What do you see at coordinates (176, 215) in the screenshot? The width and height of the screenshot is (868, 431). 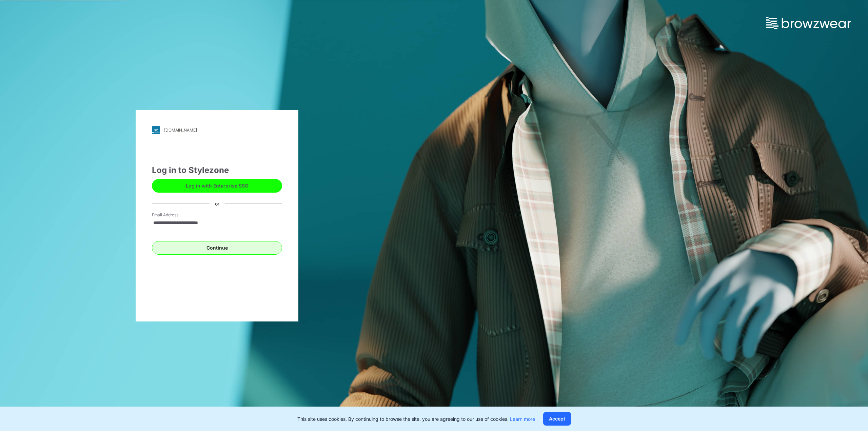 I see `label: Email Address` at bounding box center [176, 215].